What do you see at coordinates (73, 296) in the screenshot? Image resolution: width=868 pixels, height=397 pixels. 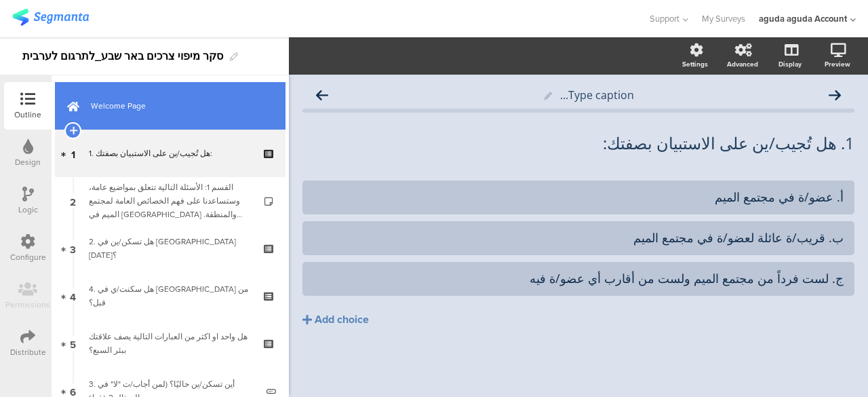 I see `span: 4` at bounding box center [73, 296].